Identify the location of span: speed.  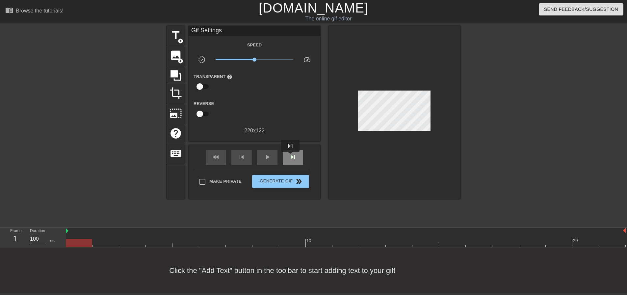
(307, 60).